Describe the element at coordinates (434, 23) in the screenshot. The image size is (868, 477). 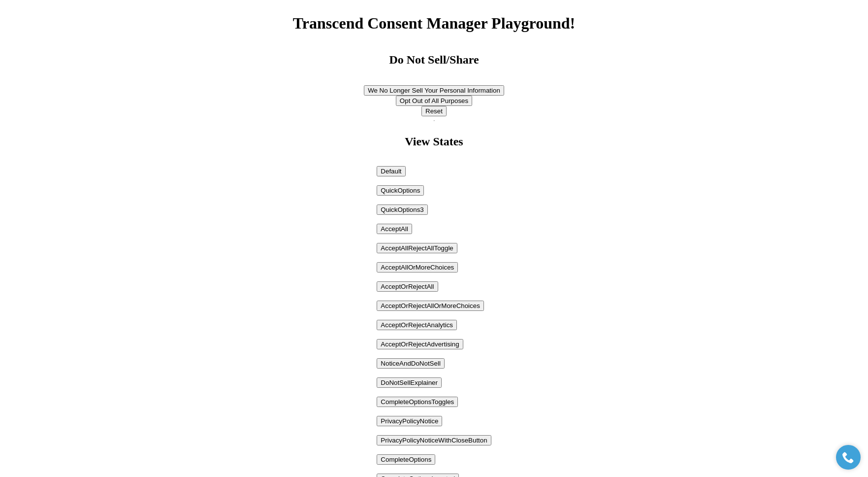
I see `h1: Transcend Consent Manager Playground!` at that location.